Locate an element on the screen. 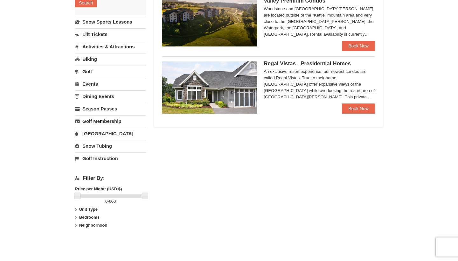 This screenshot has height=261, width=458. strong: Bedrooms is located at coordinates (89, 217).